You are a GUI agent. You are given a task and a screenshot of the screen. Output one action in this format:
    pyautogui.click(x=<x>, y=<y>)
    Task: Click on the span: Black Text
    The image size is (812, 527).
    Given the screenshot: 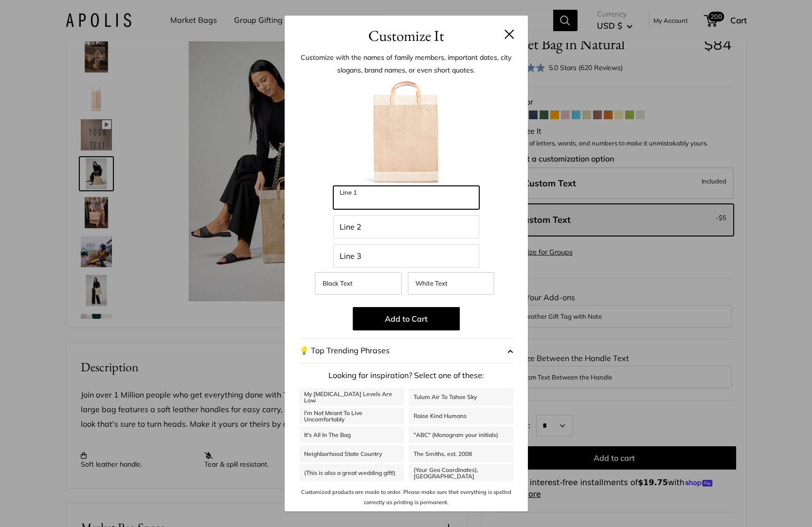 What is the action you would take?
    pyautogui.click(x=337, y=283)
    